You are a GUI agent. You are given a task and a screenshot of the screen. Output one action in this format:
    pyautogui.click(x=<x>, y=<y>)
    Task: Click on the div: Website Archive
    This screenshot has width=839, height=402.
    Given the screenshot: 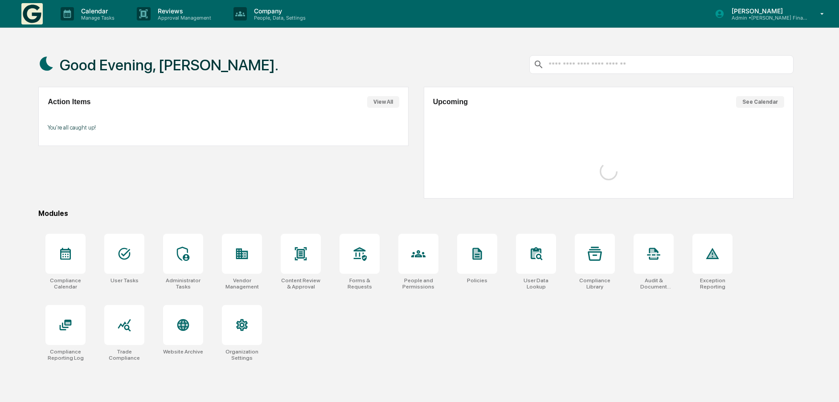 What is the action you would take?
    pyautogui.click(x=183, y=352)
    